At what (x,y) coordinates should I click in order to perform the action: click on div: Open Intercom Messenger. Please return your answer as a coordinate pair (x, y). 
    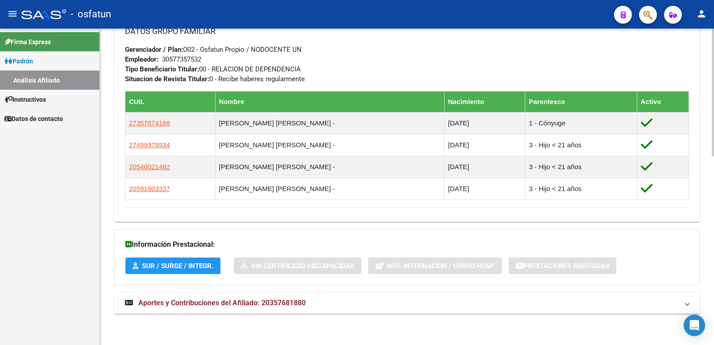
    Looking at the image, I should click on (694, 325).